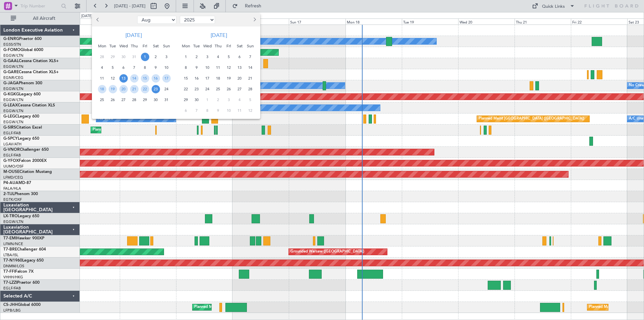 The image size is (644, 320). What do you see at coordinates (124, 99) in the screenshot?
I see `div: 27-8-2025` at bounding box center [124, 99].